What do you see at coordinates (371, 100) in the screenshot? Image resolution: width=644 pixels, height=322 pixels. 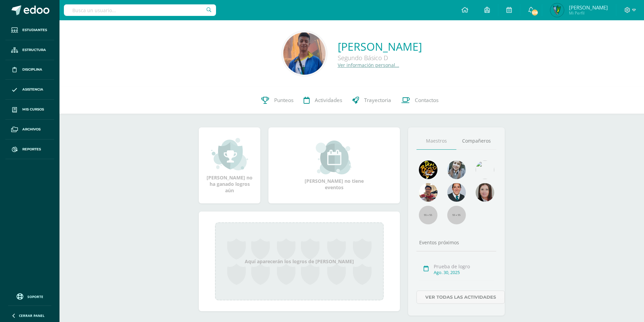 I see `a: Trayectoria` at bounding box center [371, 100].